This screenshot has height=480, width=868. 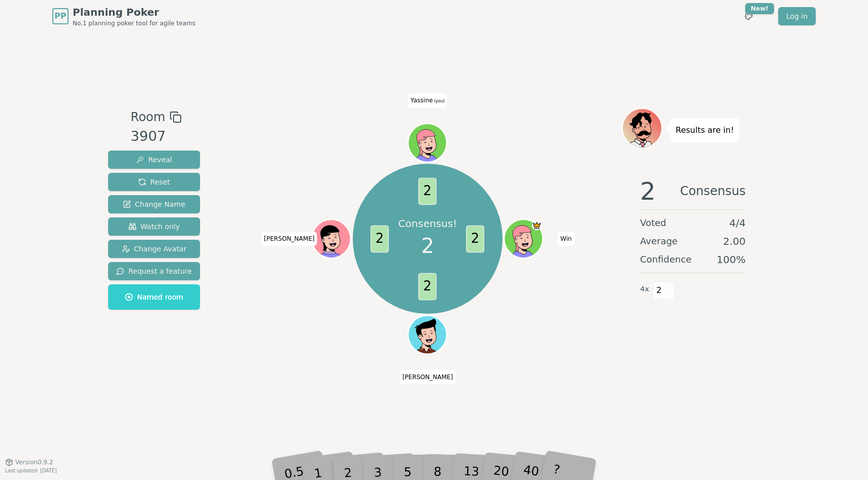 I want to click on span: Confidence, so click(x=666, y=260).